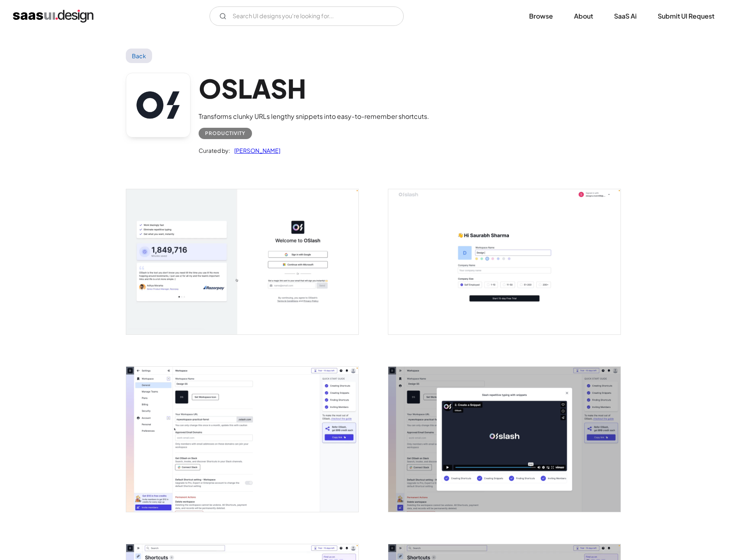 This screenshot has width=737, height=560. What do you see at coordinates (505, 262) in the screenshot?
I see `img: 63e619b70e6226630ab84560_OSLASH%20-%20WORKPLACE%20DETAILS.png` at bounding box center [505, 262].